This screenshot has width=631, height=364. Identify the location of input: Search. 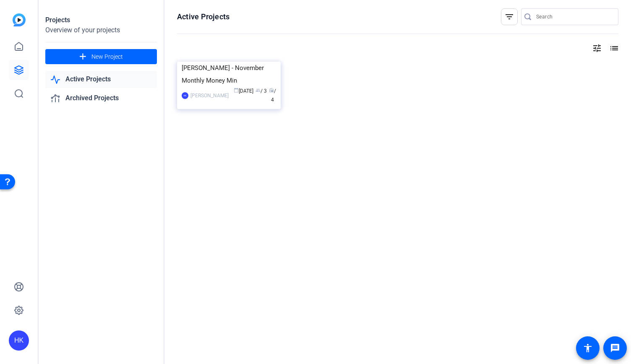
(574, 17).